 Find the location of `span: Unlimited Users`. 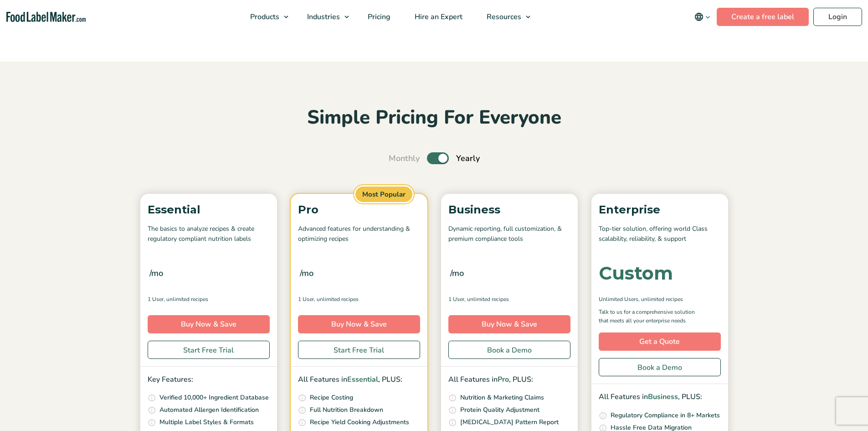

span: Unlimited Users is located at coordinates (619, 299).